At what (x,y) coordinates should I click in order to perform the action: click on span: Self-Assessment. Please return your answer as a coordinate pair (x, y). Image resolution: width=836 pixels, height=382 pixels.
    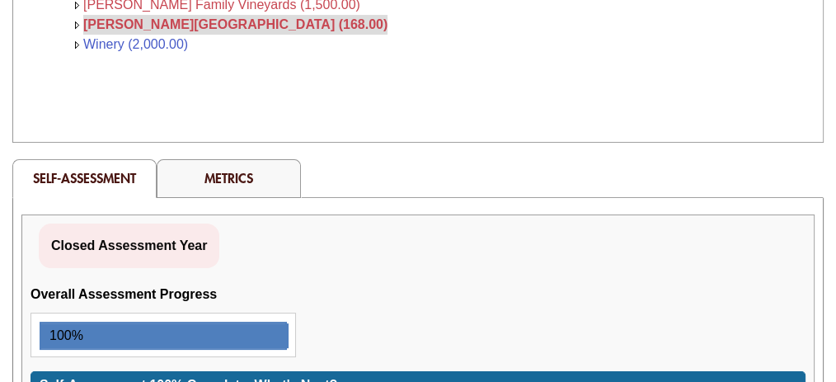
    Looking at the image, I should click on (84, 177).